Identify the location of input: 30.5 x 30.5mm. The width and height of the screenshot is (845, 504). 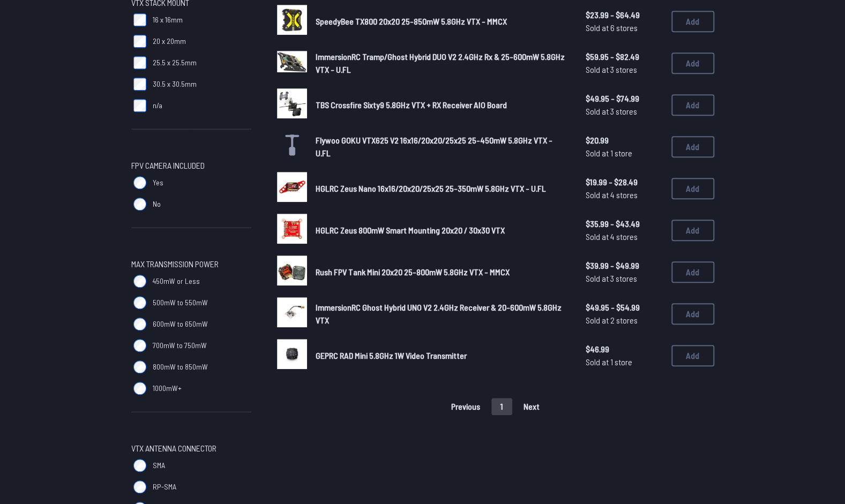
(140, 84).